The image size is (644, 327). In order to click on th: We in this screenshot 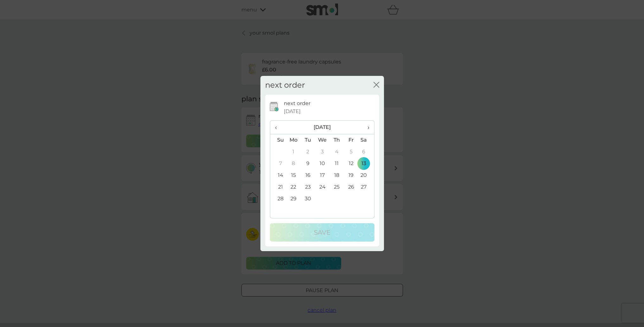, I will do `click(322, 140)`.